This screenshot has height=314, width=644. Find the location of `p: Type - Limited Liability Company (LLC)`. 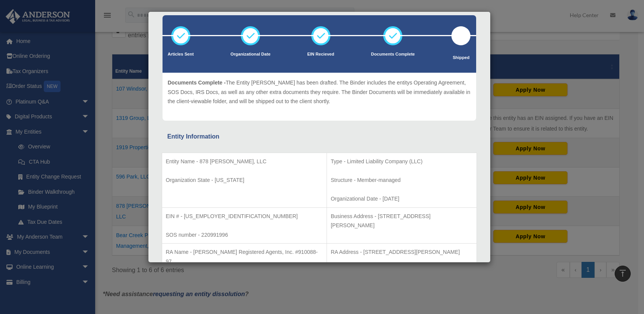

p: Type - Limited Liability Company (LLC) is located at coordinates (401, 161).